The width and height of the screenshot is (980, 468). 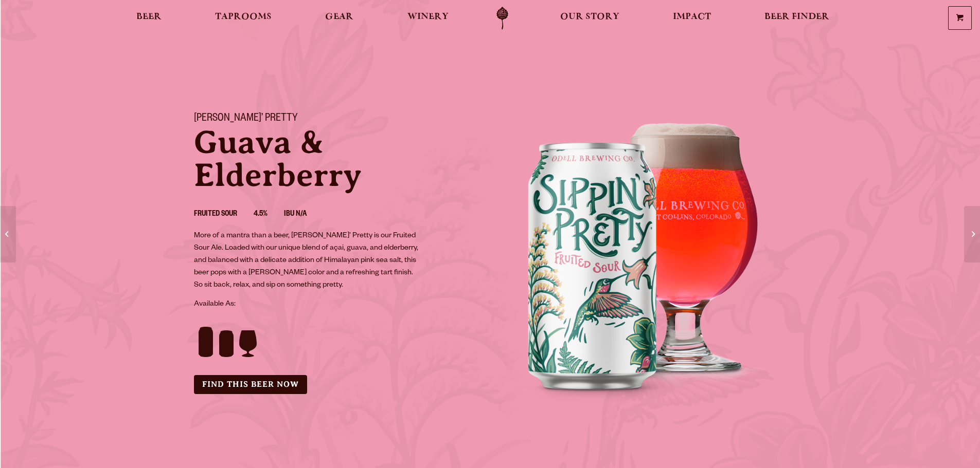 I want to click on a: Beer Finder, so click(x=797, y=18).